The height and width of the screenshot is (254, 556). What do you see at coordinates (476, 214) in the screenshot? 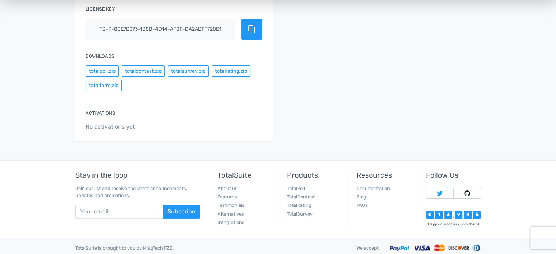
I see `div: 5` at bounding box center [476, 214].